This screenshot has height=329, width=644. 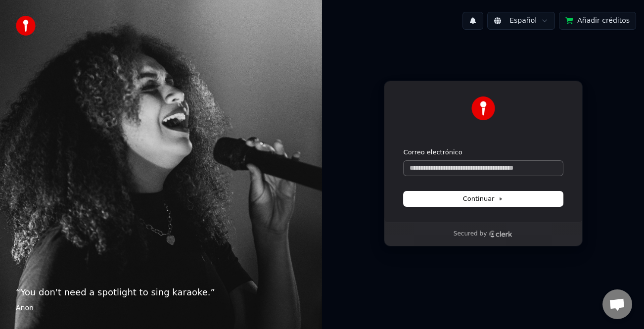 I want to click on button: Continuar, so click(x=483, y=199).